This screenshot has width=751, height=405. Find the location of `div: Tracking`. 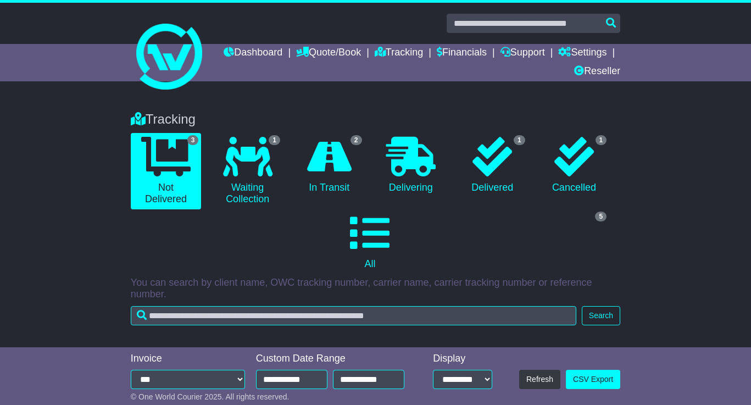

div: Tracking is located at coordinates (375, 119).